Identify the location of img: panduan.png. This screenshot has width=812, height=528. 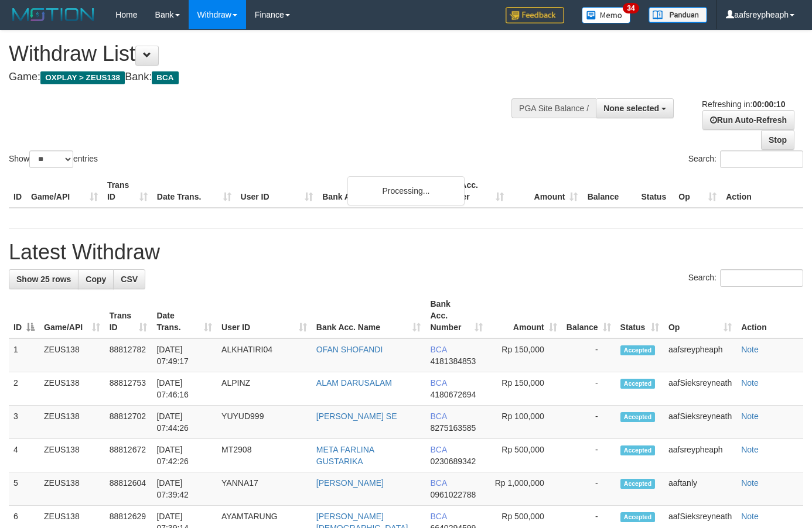
(678, 15).